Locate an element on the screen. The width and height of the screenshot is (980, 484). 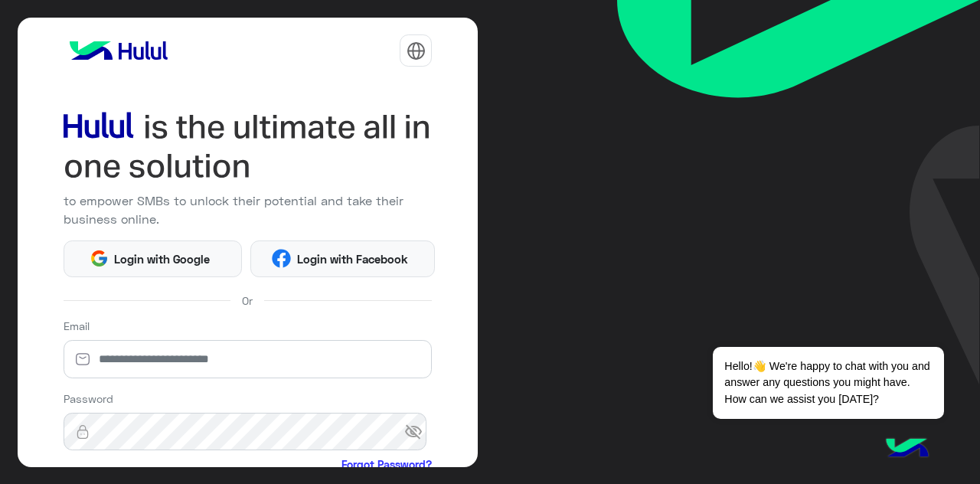
button: Login with Google is located at coordinates (152, 259).